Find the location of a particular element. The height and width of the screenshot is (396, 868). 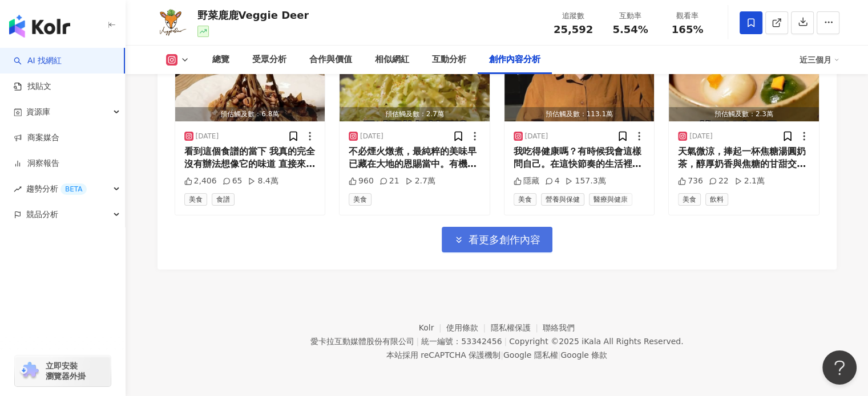

div: 相似網紅 is located at coordinates (392, 60).